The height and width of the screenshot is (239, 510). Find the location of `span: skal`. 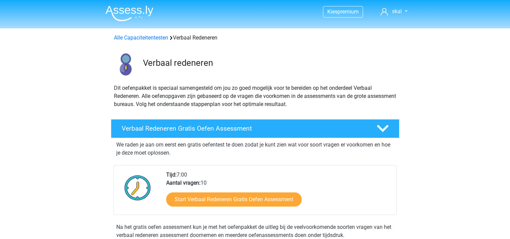

span: skal is located at coordinates (397, 11).